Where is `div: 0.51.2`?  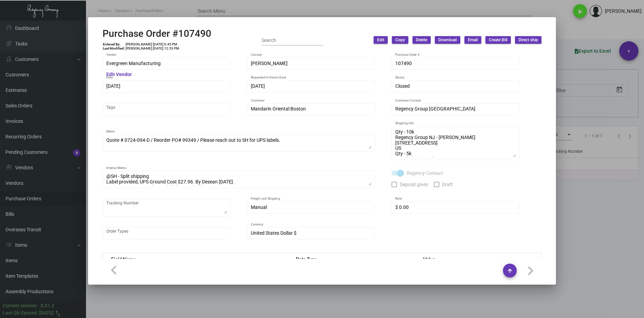
div: 0.51.2 is located at coordinates (48, 305).